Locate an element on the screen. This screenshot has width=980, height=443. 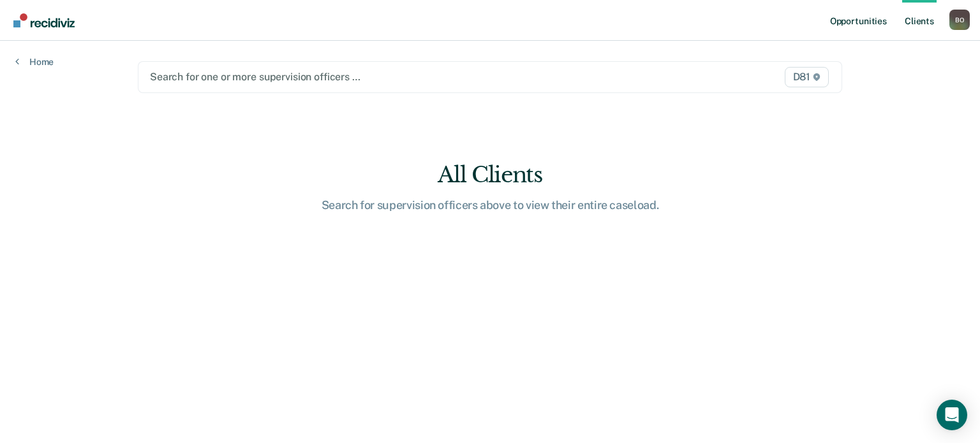
img: Recidiviz is located at coordinates (44, 20).